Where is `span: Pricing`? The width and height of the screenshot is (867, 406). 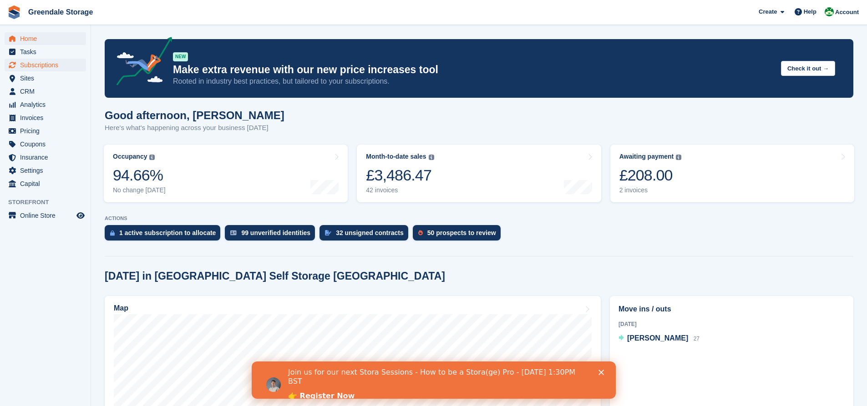
span: Pricing is located at coordinates (47, 131).